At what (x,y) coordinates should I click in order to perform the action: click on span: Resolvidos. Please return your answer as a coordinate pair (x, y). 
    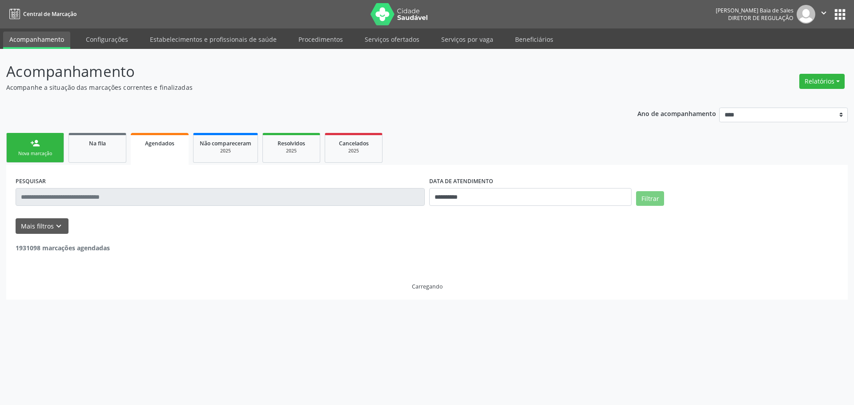
    Looking at the image, I should click on (291, 143).